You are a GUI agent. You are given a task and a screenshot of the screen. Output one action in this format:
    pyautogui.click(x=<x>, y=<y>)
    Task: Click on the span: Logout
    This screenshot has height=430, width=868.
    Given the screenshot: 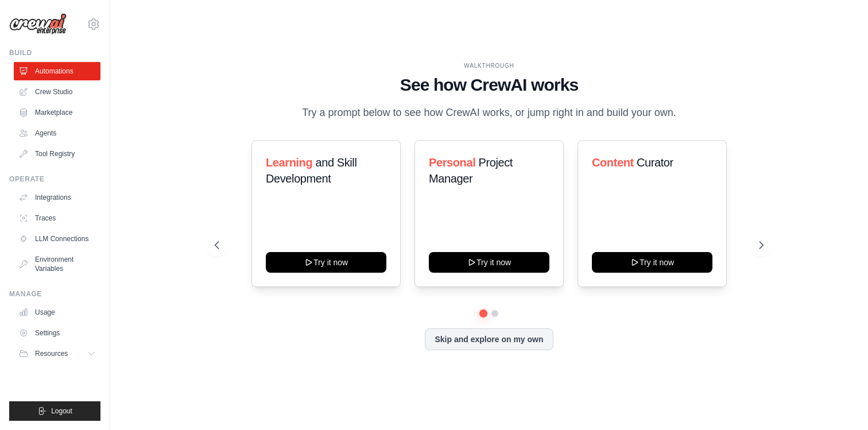 What is the action you would take?
    pyautogui.click(x=62, y=410)
    